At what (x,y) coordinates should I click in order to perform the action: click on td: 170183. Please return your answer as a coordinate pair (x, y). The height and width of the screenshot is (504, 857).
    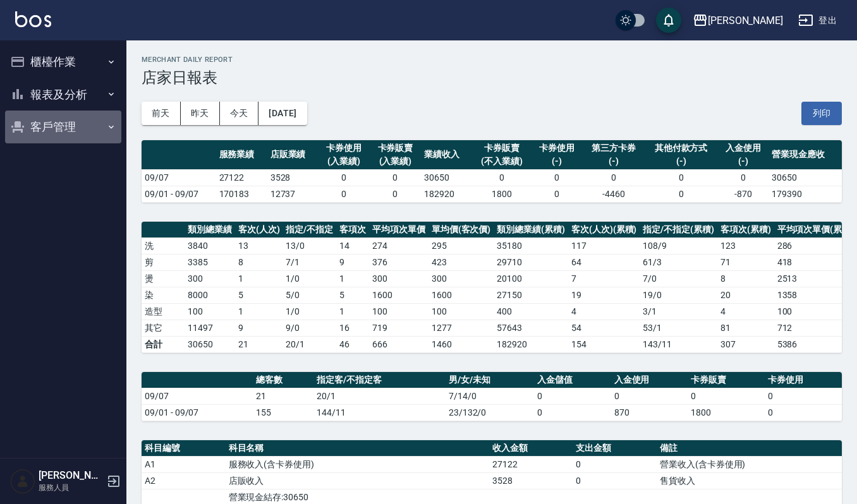
    Looking at the image, I should click on (241, 194).